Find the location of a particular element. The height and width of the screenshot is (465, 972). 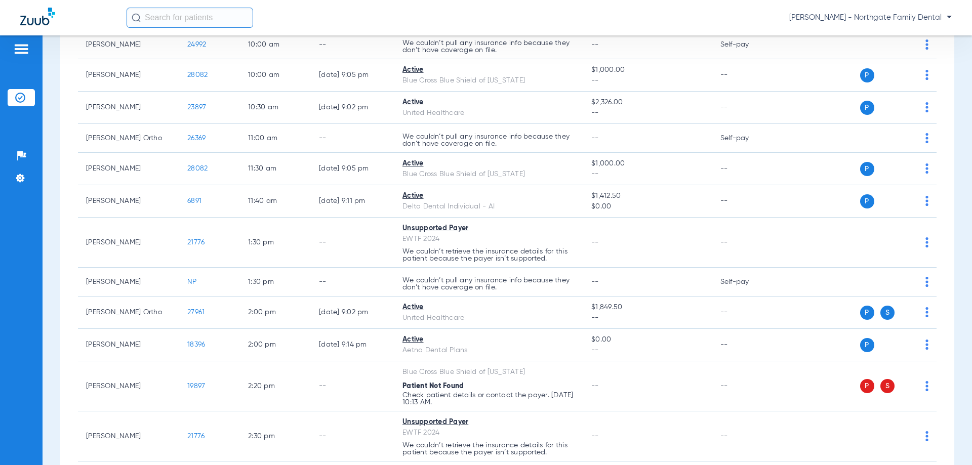

td: 11:40 AM is located at coordinates (275, 202).